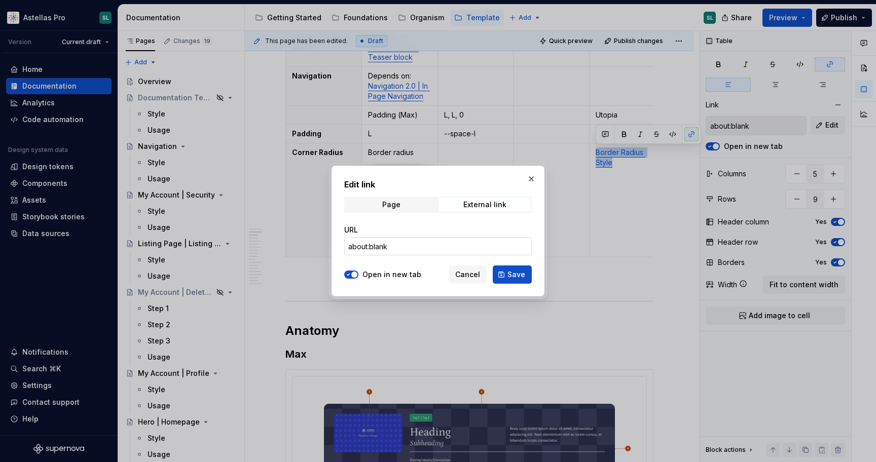 This screenshot has width=876, height=462. I want to click on input: https://, so click(438, 246).